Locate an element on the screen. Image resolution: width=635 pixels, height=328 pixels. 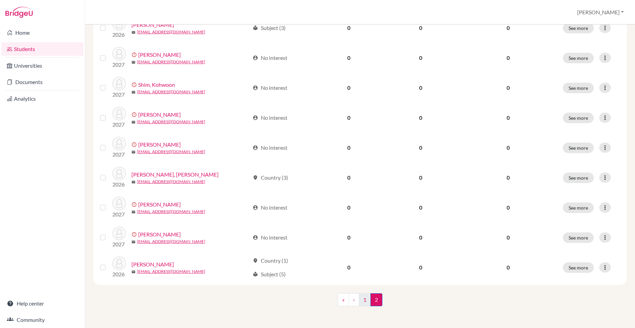
a: Home is located at coordinates (42, 33).